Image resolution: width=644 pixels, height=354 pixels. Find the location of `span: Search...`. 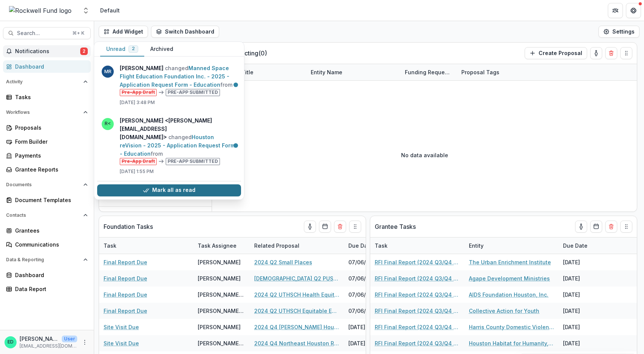

span: Search... is located at coordinates (42, 33).